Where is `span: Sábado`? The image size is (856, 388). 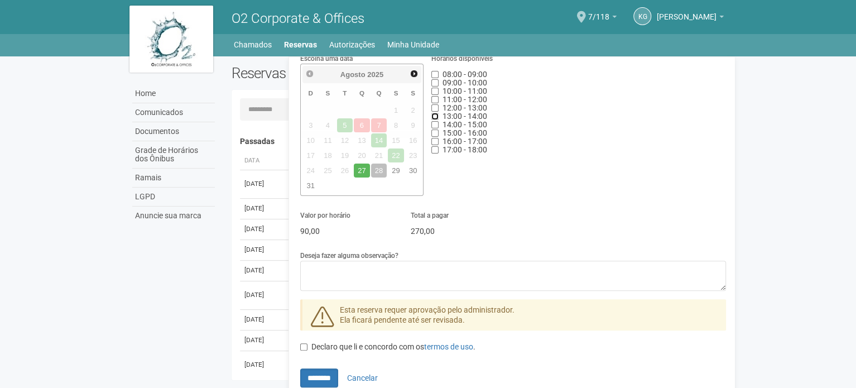 span: Sábado is located at coordinates (413, 93).